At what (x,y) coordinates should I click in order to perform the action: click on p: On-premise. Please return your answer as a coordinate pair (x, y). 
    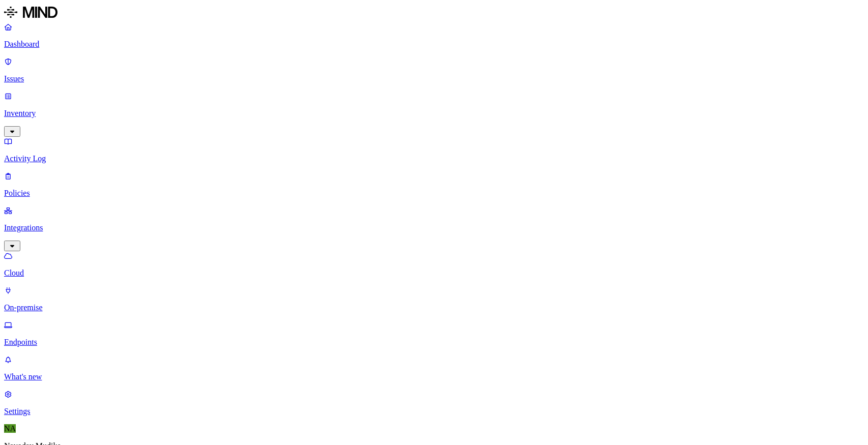
    Looking at the image, I should click on (434, 307).